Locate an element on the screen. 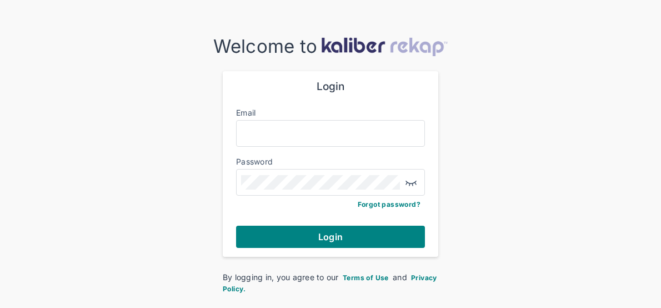  span: Terms of Use is located at coordinates (366, 277).